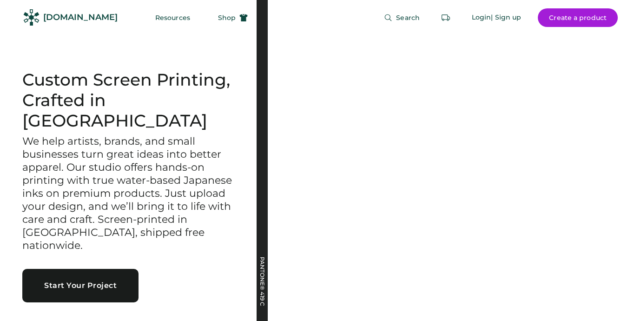  Describe the element at coordinates (233, 18) in the screenshot. I see `button: Shop` at that location.